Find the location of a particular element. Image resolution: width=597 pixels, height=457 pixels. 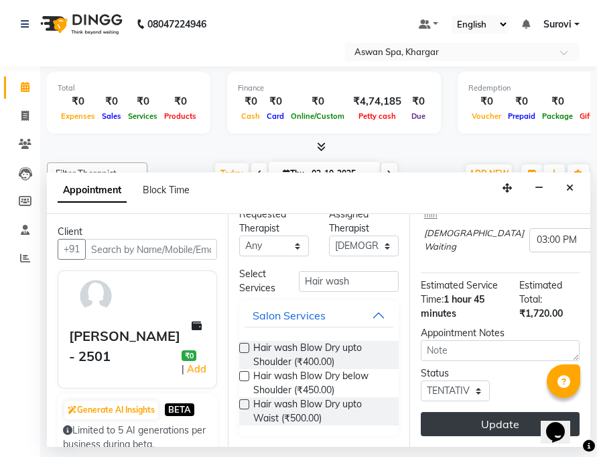

span: Block Time is located at coordinates (166, 190).